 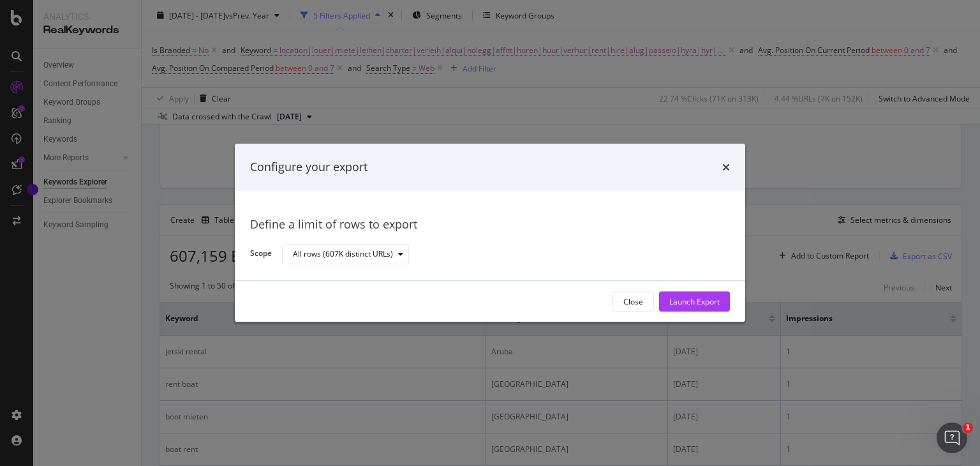 I want to click on div: Launch Export, so click(x=694, y=301).